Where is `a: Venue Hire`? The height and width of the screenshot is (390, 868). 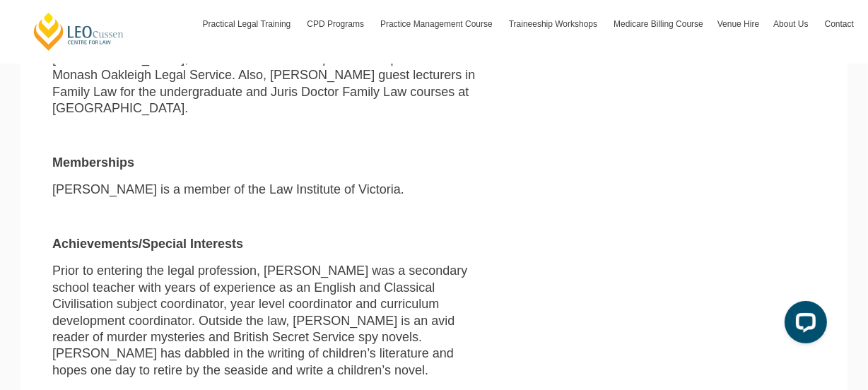
a: Venue Hire is located at coordinates (738, 24).